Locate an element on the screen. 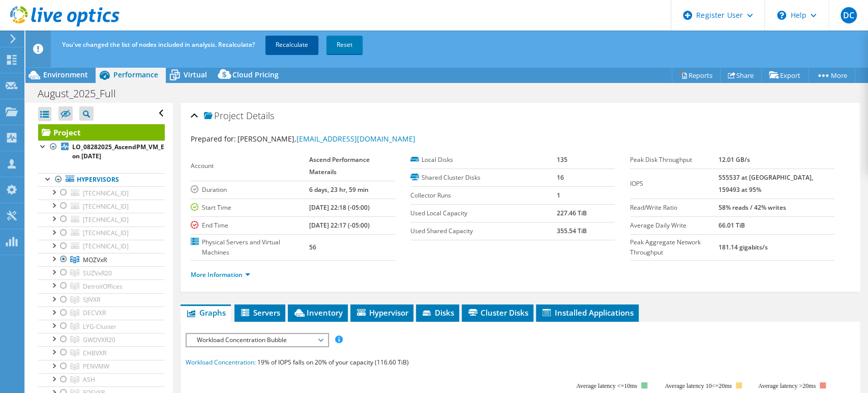 The height and width of the screenshot is (393, 868). label: Collector Runs is located at coordinates (483, 196).